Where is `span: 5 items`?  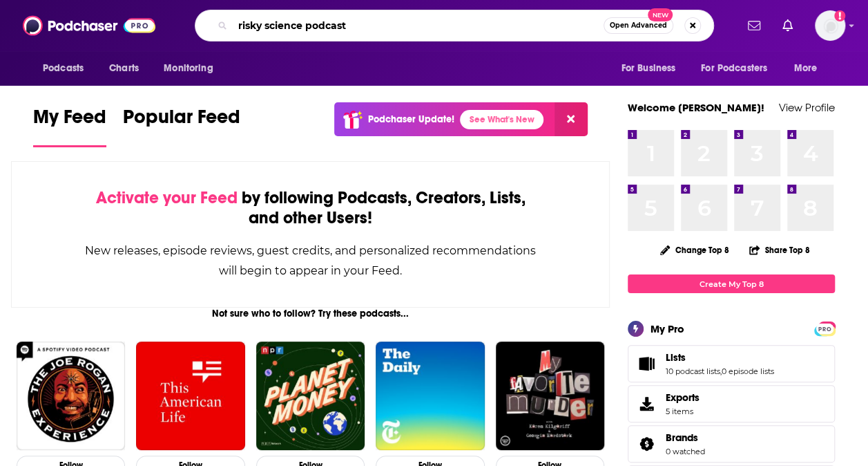
span: 5 items is located at coordinates (682, 411).